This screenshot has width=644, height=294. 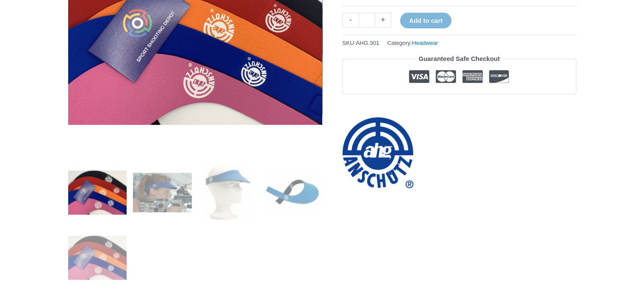 I want to click on img: Visor (Anschutz) - Image 3, so click(x=227, y=192).